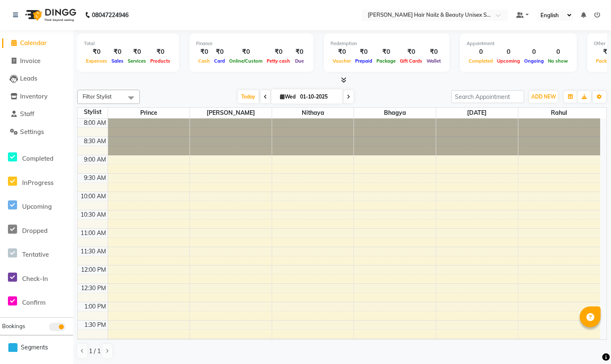 This screenshot has height=364, width=611. Describe the element at coordinates (95, 141) in the screenshot. I see `div: 8:30 AM` at that location.